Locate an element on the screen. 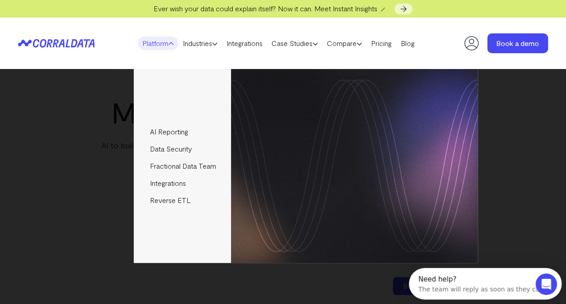  a: Case Studies is located at coordinates (295, 43).